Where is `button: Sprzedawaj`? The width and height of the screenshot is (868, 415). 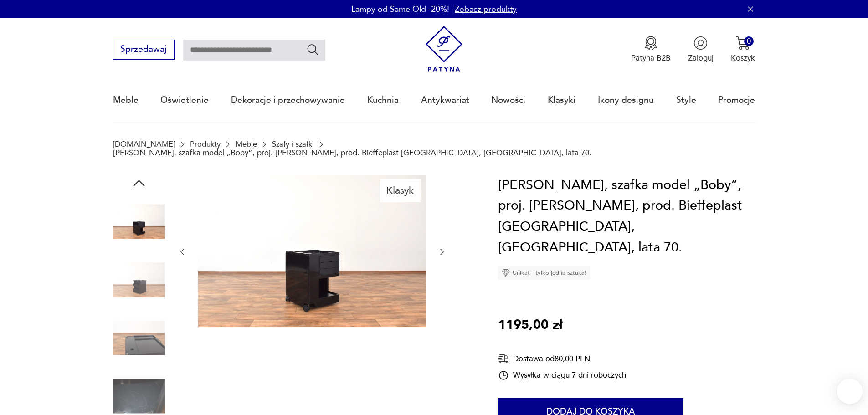
button: Sprzedawaj is located at coordinates (144, 50).